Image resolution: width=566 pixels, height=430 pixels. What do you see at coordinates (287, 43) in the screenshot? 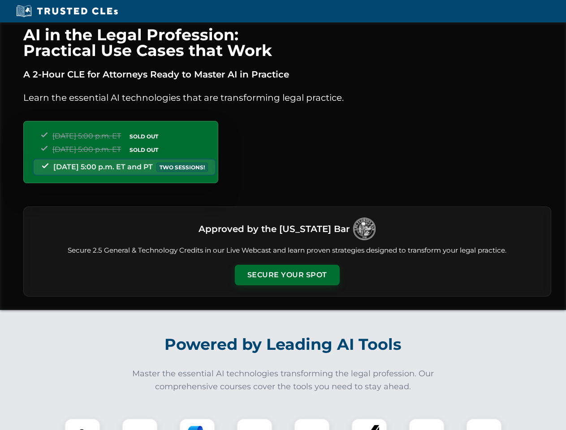
I see `h1: AI in the Legal Profession: Practical Use Cases that Work` at bounding box center [287, 43].